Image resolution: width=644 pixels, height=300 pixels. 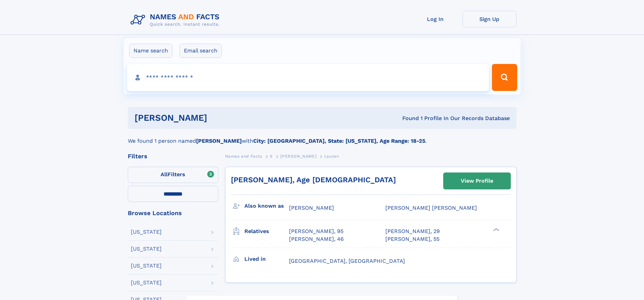 I want to click on a: Names and Facts, so click(x=244, y=156).